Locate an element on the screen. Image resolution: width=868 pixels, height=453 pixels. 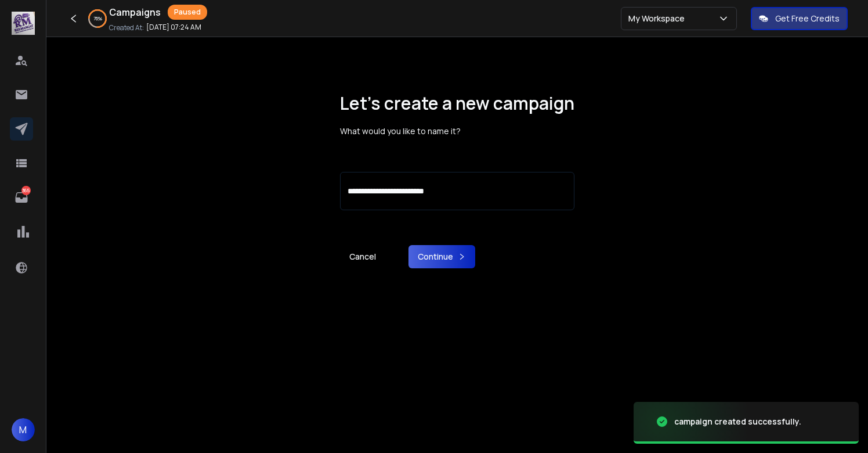
p: 76 % is located at coordinates (97, 19).